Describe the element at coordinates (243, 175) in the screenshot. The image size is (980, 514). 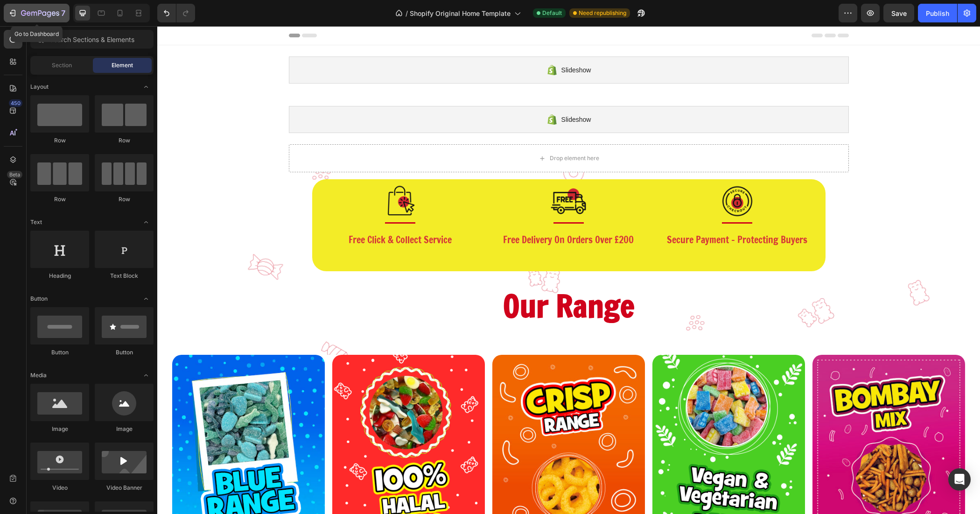
I see `img: gempages_553068501309326464-3ed78877-2a45-4fdc-a60a-d4fd1eed2bf6.png` at that location.